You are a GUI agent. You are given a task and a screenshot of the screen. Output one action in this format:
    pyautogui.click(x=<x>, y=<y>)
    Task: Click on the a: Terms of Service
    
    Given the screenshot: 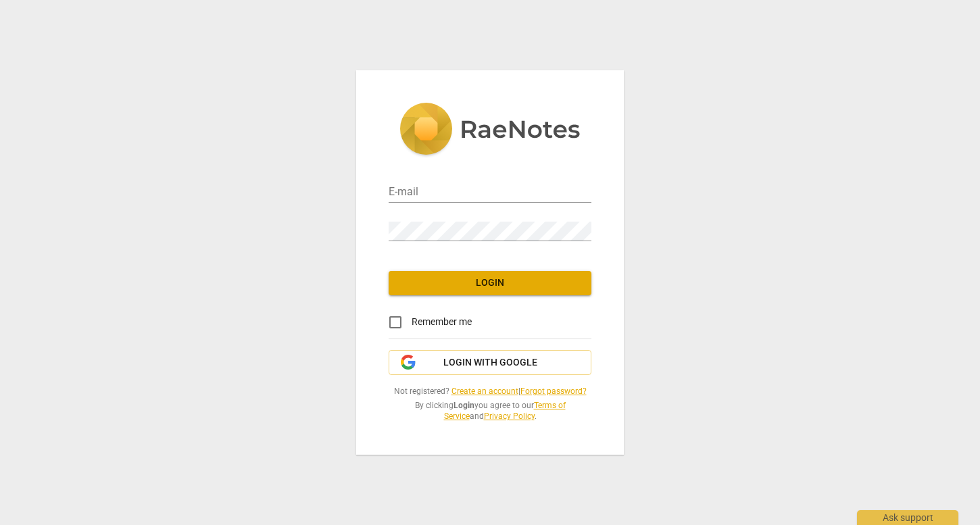 What is the action you would take?
    pyautogui.click(x=505, y=411)
    